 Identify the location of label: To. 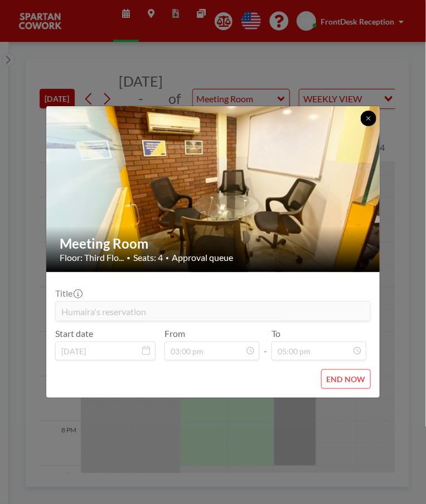
(276, 334).